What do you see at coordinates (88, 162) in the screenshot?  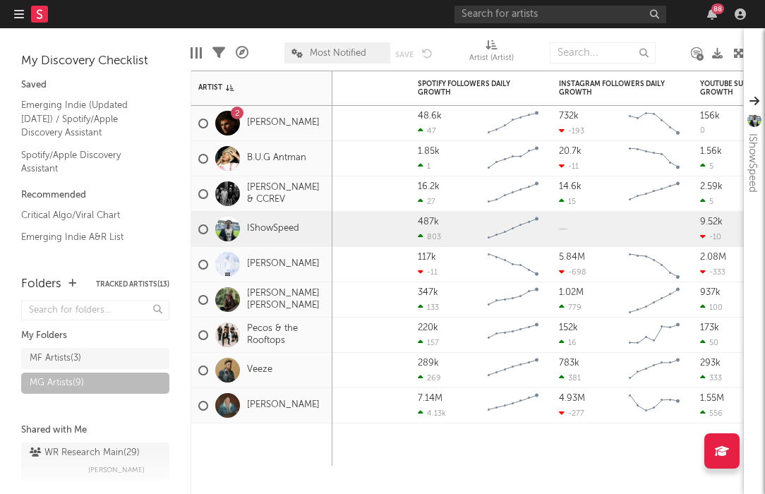 I see `a: Spotify/Apple Discovery Assistant` at bounding box center [88, 162].